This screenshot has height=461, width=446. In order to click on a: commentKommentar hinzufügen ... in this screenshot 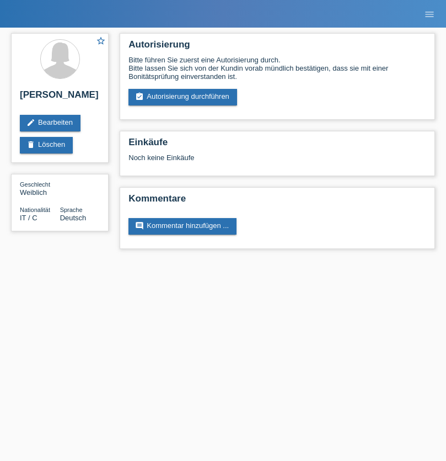, I will do `click(183, 226)`.